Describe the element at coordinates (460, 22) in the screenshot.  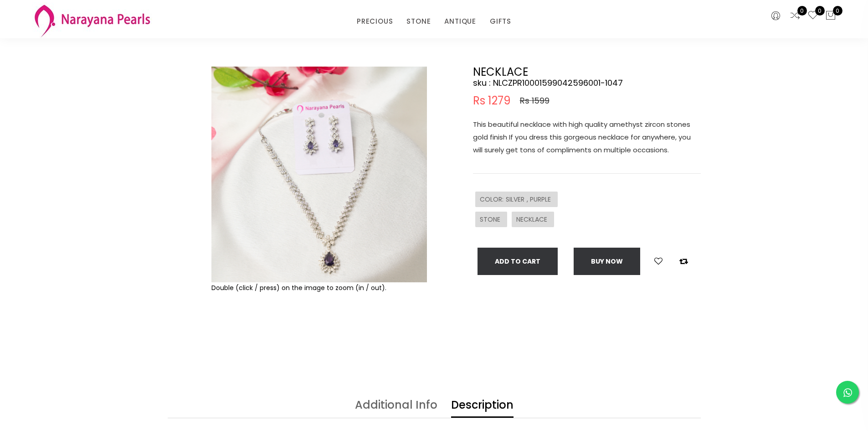
I see `a: ANTIQUE` at that location.